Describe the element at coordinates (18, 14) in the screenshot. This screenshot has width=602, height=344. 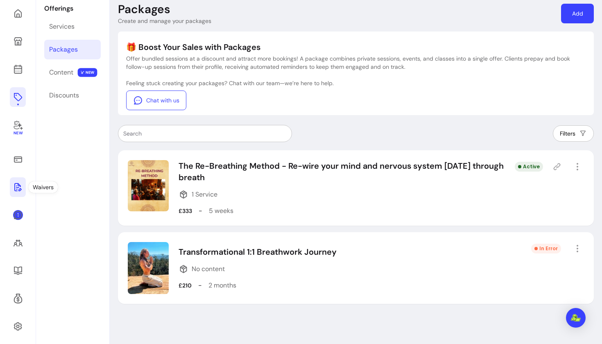
I see `a: Home` at that location.